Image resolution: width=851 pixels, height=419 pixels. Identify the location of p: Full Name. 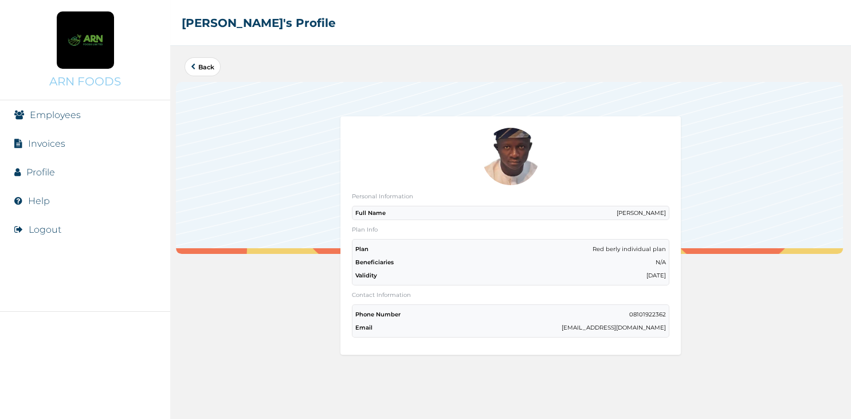
(370, 213).